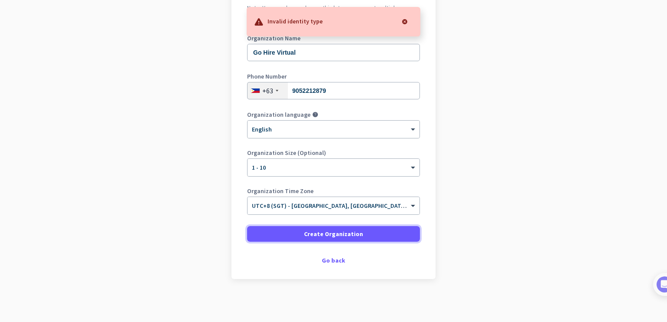 This screenshot has height=322, width=667. What do you see at coordinates (333, 260) in the screenshot?
I see `div: Go back` at bounding box center [333, 260].